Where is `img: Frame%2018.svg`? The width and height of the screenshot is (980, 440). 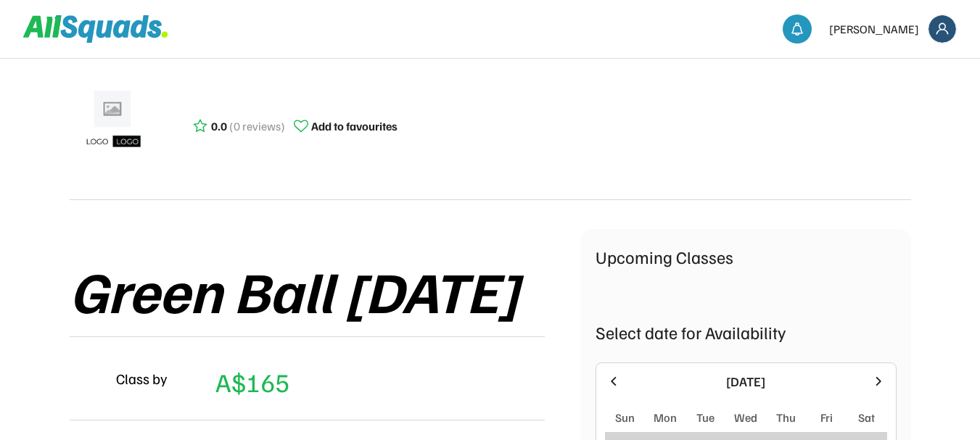
img: Frame%2018.svg is located at coordinates (943, 29).